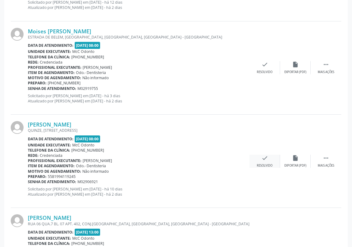  What do you see at coordinates (88, 88) in the screenshot?
I see `span: M02919755` at bounding box center [88, 88].